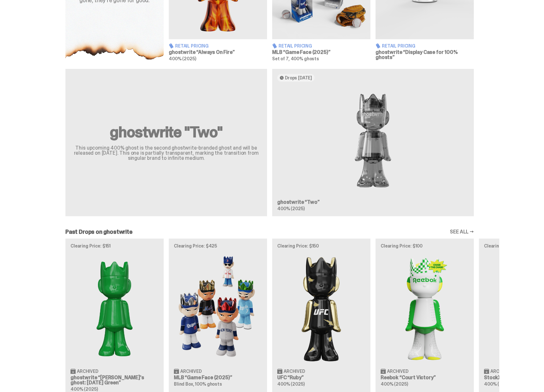 This screenshot has width=544, height=392. What do you see at coordinates (208, 384) in the screenshot?
I see `span: 100% ghosts` at bounding box center [208, 384].